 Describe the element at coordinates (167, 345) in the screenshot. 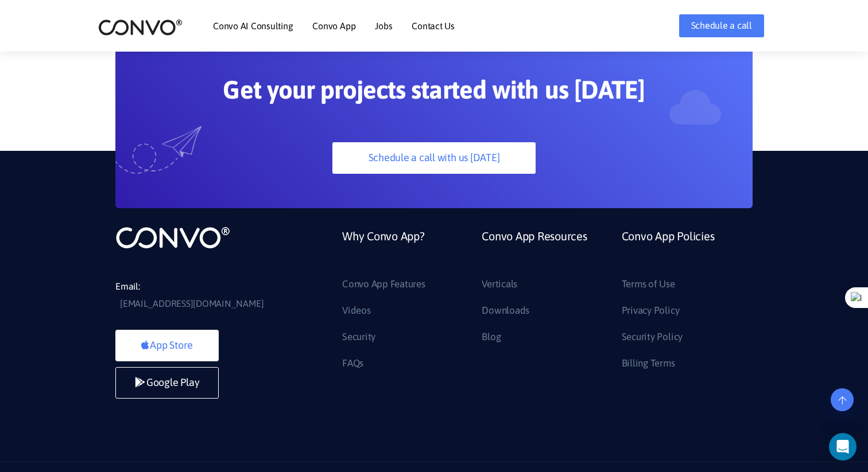

I see `a: App Store` at that location.